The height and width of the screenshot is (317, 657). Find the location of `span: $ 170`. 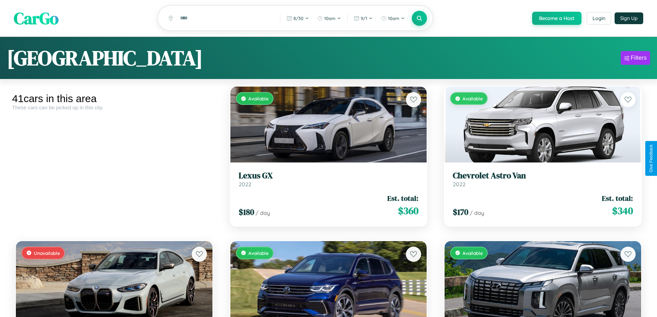

span: $ 170 is located at coordinates (461, 212).